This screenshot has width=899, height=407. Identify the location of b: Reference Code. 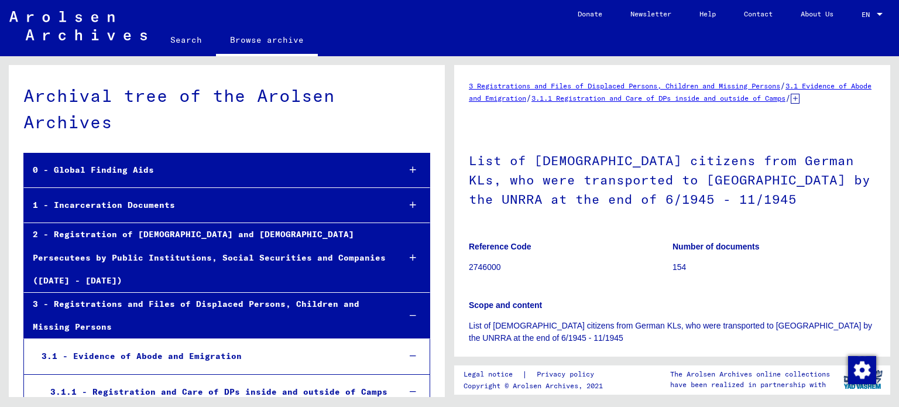
(500, 246).